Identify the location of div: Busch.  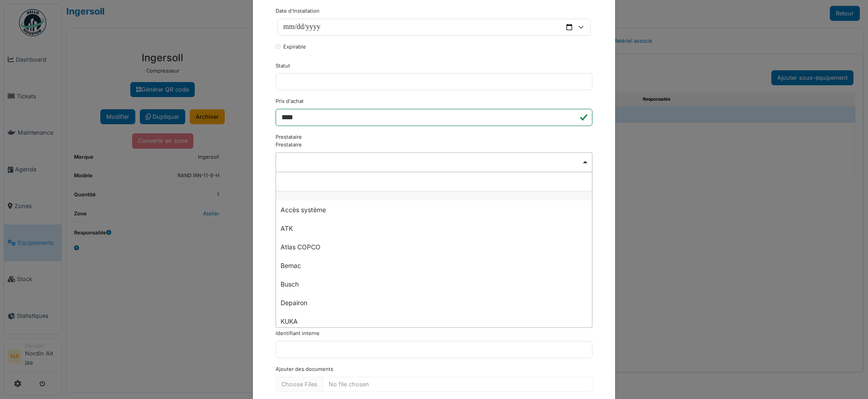
(434, 284).